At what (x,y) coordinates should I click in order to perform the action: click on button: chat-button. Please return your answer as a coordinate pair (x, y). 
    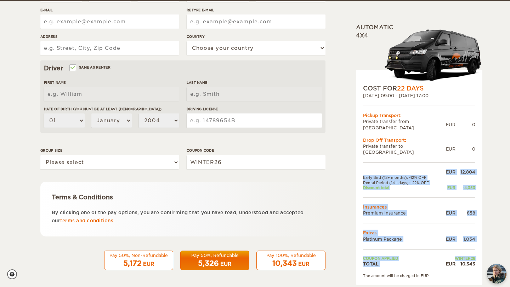
    Looking at the image, I should click on (496, 274).